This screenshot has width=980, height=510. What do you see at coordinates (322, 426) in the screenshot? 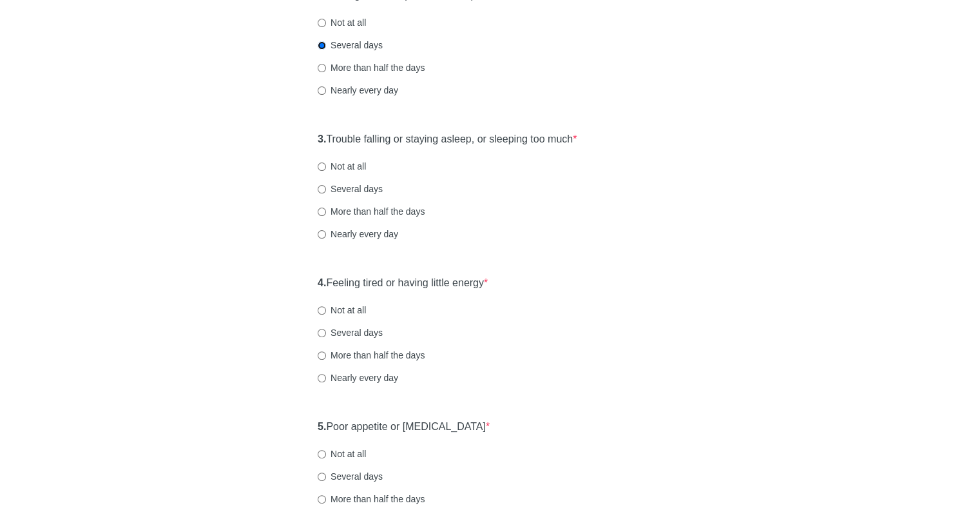
I see `strong: 5.` at bounding box center [322, 426].